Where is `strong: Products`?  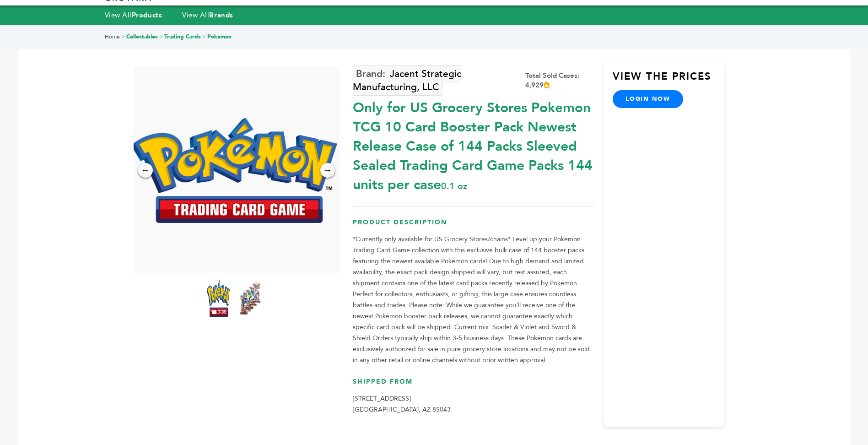 strong: Products is located at coordinates (147, 15).